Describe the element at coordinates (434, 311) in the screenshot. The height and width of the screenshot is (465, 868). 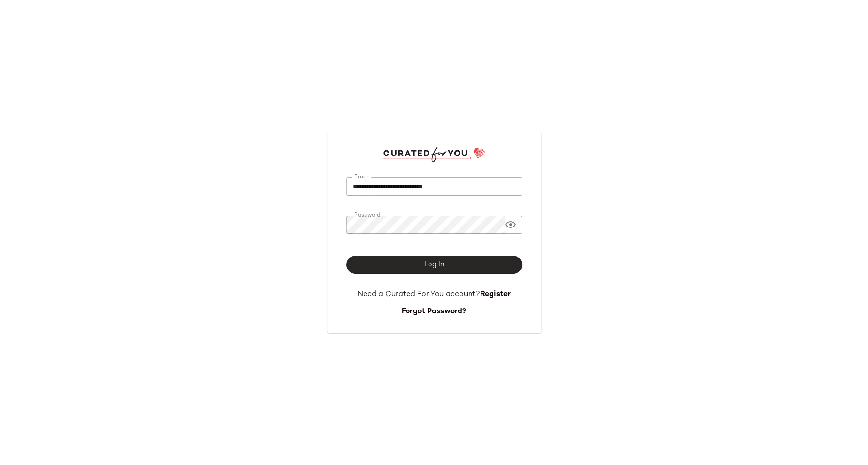
I see `a: Forgot Password?` at that location.